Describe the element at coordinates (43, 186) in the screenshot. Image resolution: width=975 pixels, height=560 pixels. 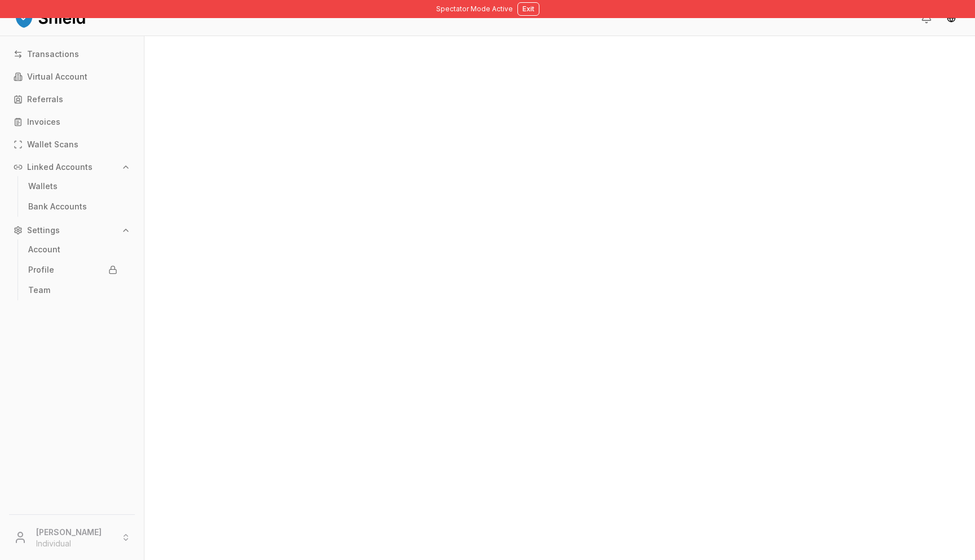
I see `p: Wallets` at that location.